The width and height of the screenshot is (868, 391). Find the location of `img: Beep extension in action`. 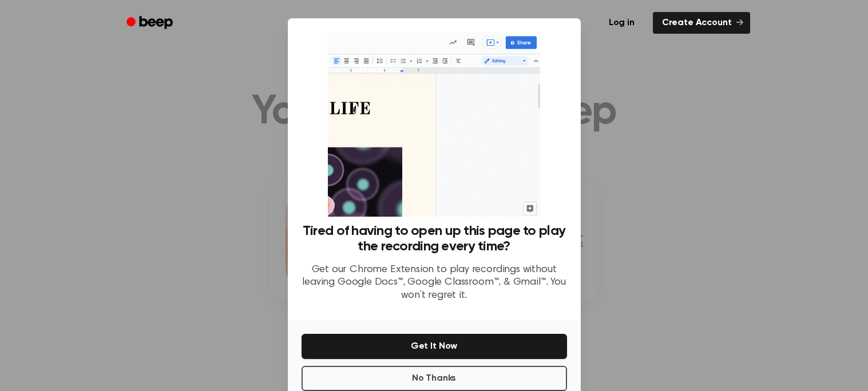

img: Beep extension in action is located at coordinates (433, 124).